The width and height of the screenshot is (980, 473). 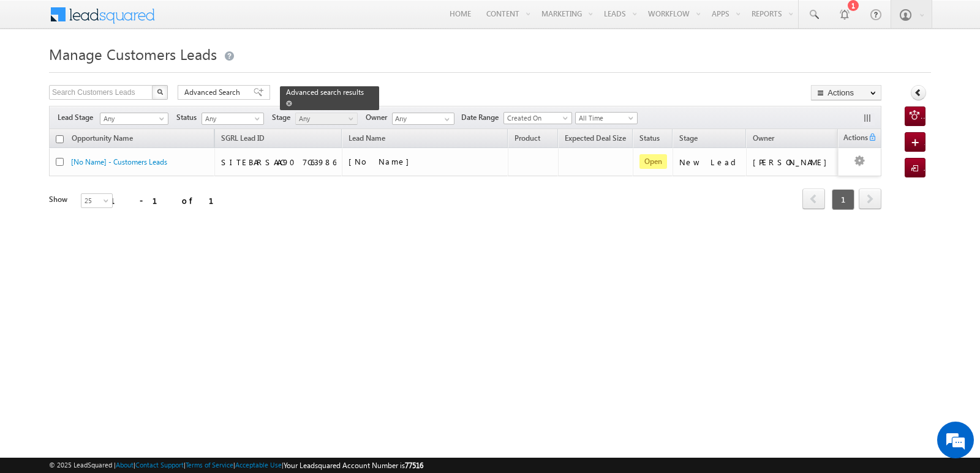 I want to click on span: prev, so click(x=813, y=199).